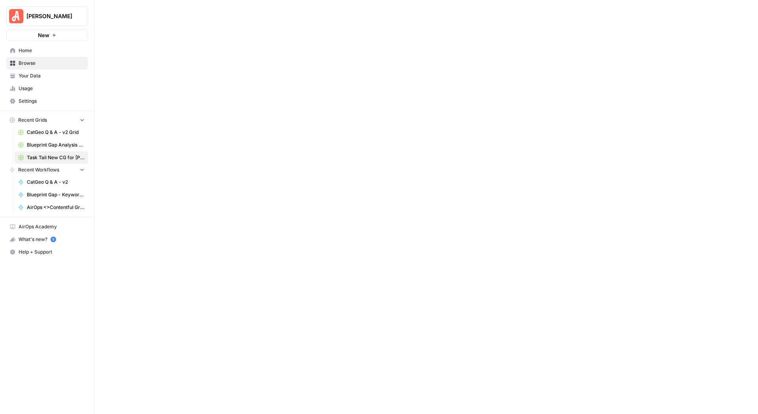 Image resolution: width=758 pixels, height=414 pixels. What do you see at coordinates (16, 16) in the screenshot?
I see `img: Angi Logo` at bounding box center [16, 16].